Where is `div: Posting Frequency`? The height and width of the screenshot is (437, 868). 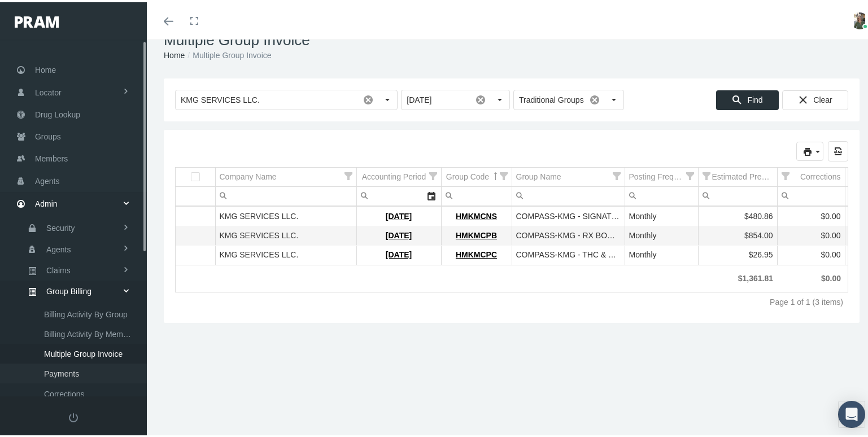 div: Posting Frequency is located at coordinates (657, 175).